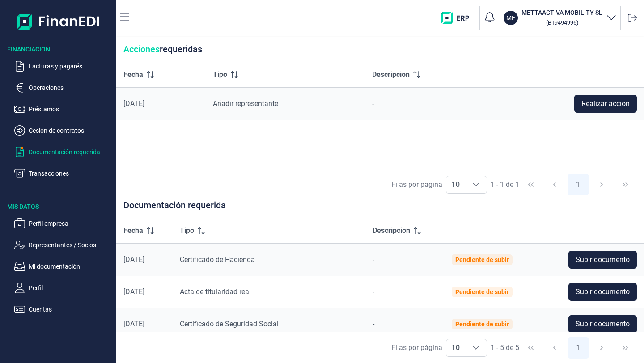 The width and height of the screenshot is (644, 363). I want to click on p: Documentación requerida, so click(71, 152).